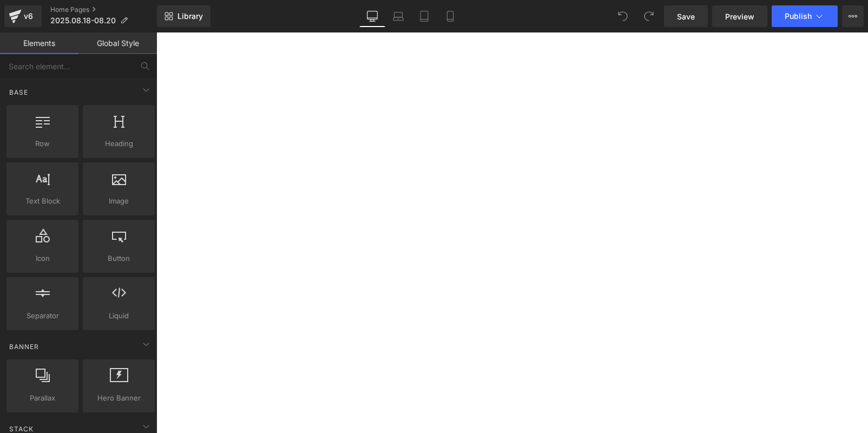  What do you see at coordinates (83, 20) in the screenshot?
I see `span: 2025.08.18-08.20` at bounding box center [83, 20].